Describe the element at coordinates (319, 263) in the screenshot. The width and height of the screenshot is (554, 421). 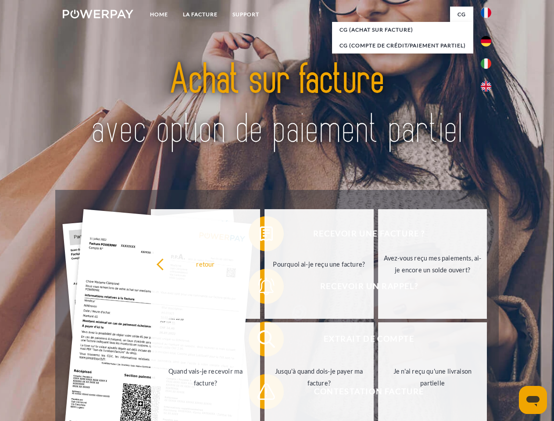
I see `div: Pourquoi ai-je reçu une facture?` at that location.